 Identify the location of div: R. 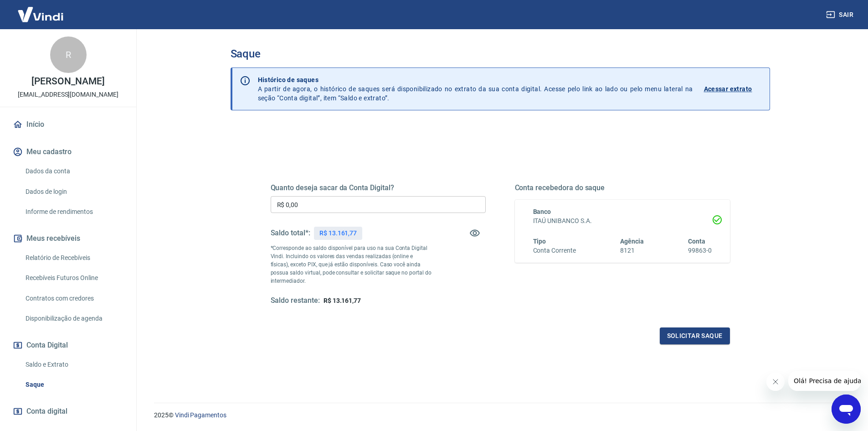
(68, 55).